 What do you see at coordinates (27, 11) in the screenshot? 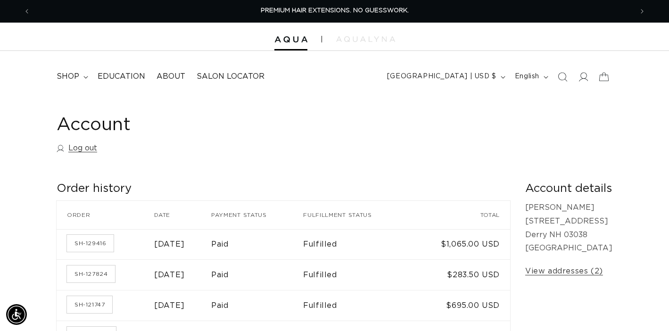
I see `button: Previous announcement` at bounding box center [27, 11].